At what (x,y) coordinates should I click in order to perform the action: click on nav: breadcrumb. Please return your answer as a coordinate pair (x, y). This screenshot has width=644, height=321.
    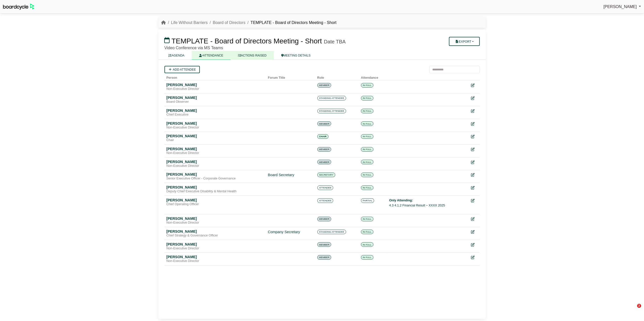
    Looking at the image, I should click on (249, 23).